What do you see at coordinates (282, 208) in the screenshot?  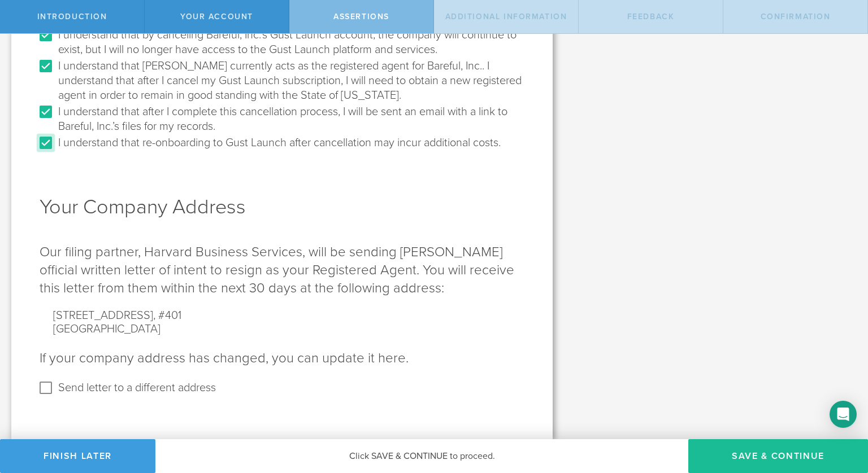 I see `h1: Your Company Address` at bounding box center [282, 208].